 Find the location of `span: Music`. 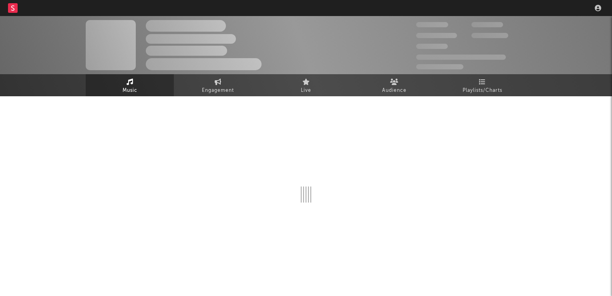

span: Music is located at coordinates (130, 91).